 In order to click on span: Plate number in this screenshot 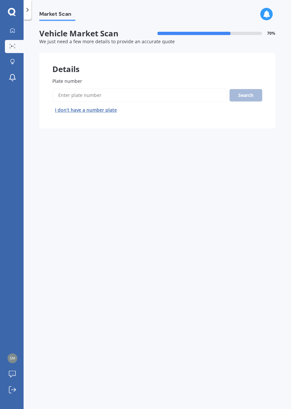, I will do `click(67, 81)`.